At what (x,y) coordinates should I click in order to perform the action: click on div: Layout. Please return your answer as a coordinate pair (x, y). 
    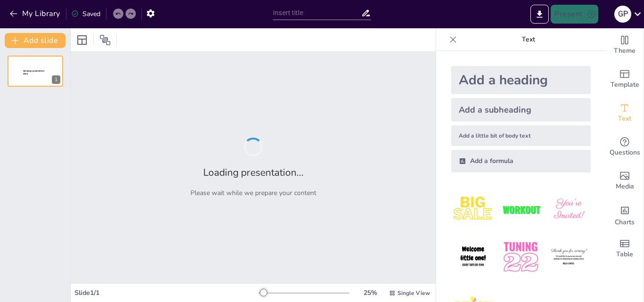
    Looking at the image, I should click on (82, 40).